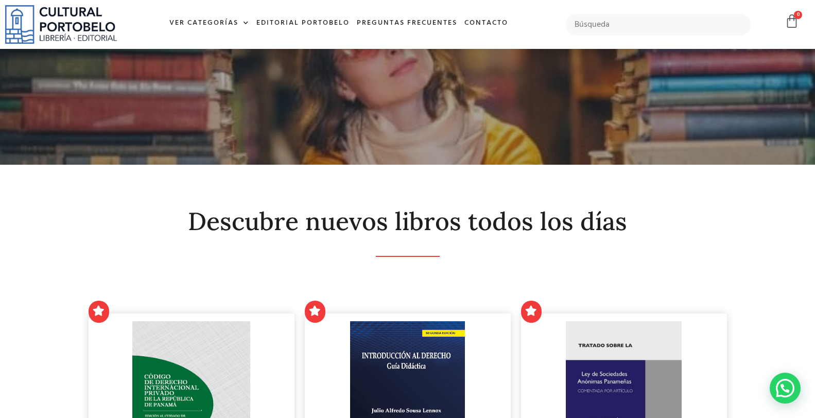 This screenshot has width=815, height=418. I want to click on a: Preguntas frecuentes, so click(407, 23).